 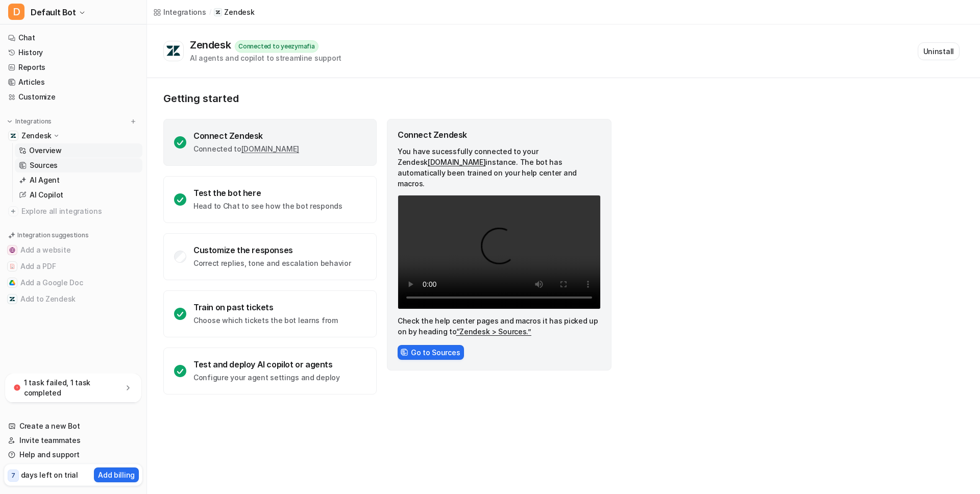 I want to click on p: Configure your agent settings and deploy, so click(x=266, y=378).